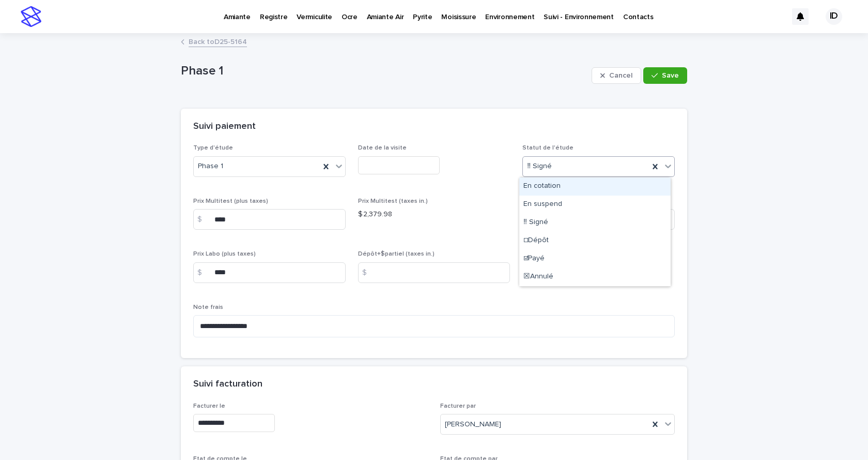 The width and height of the screenshot is (868, 460). Describe the element at coordinates (834, 17) in the screenshot. I see `div: ID` at that location.